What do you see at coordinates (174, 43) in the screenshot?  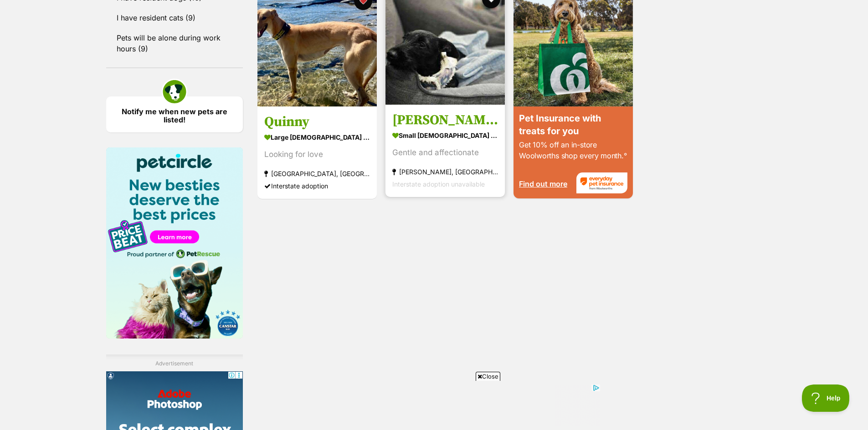 I see `a: Pets will be alone during work hours (9)` at bounding box center [174, 43].